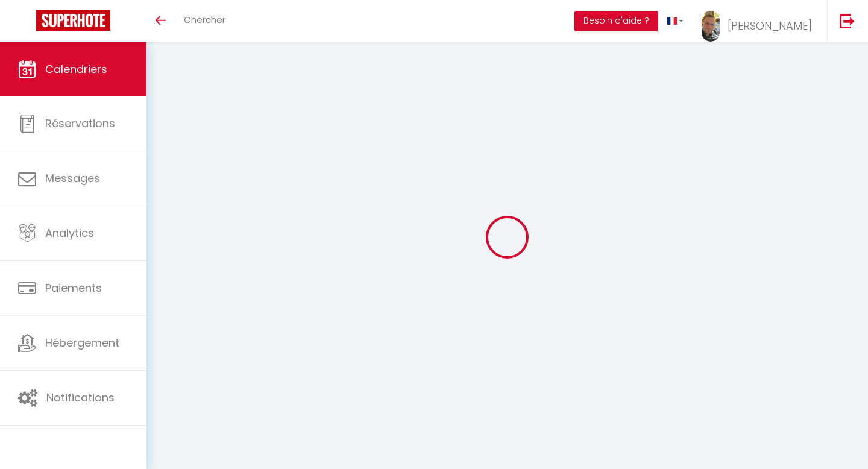  I want to click on span: Chercher, so click(204, 19).